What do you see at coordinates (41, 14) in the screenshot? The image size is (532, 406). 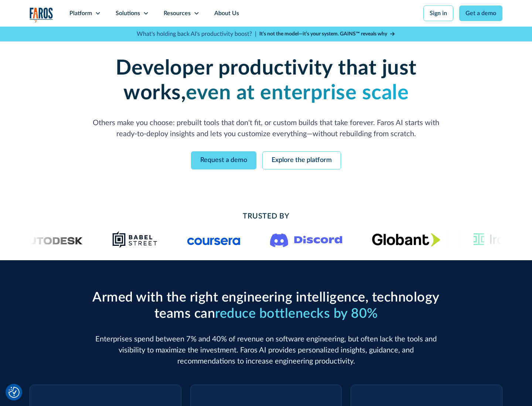 I see `img: Logo of the analytics and reporting company Faros.` at bounding box center [41, 14].